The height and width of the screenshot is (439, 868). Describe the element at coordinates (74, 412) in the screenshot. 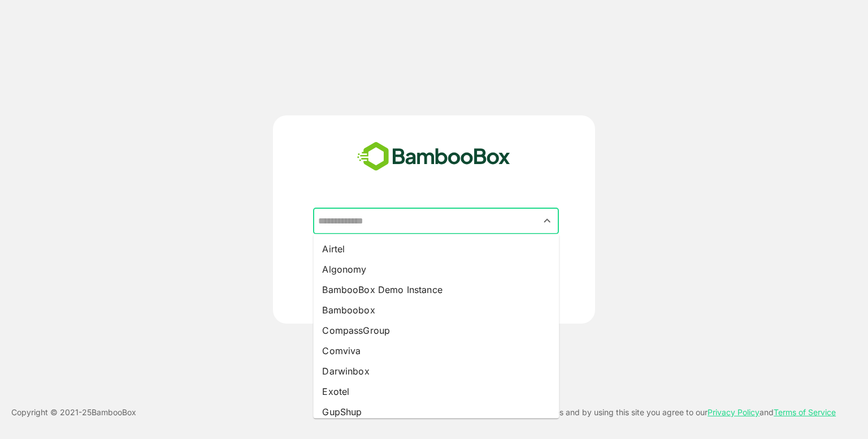

I see `p: Copyright © 2021- 25 BambooBox` at that location.